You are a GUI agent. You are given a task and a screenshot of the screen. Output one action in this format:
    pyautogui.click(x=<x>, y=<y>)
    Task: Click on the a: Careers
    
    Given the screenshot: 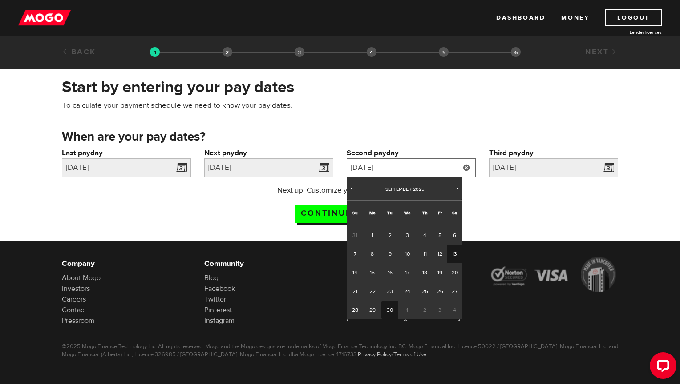 What is the action you would take?
    pyautogui.click(x=74, y=300)
    